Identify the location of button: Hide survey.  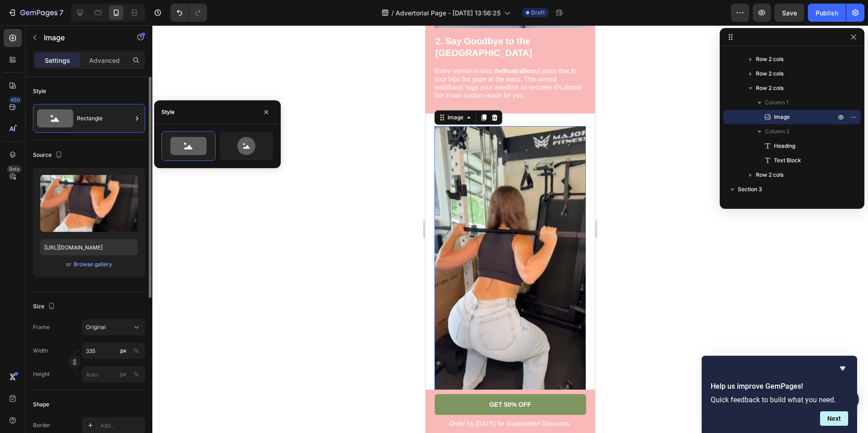
(843, 369).